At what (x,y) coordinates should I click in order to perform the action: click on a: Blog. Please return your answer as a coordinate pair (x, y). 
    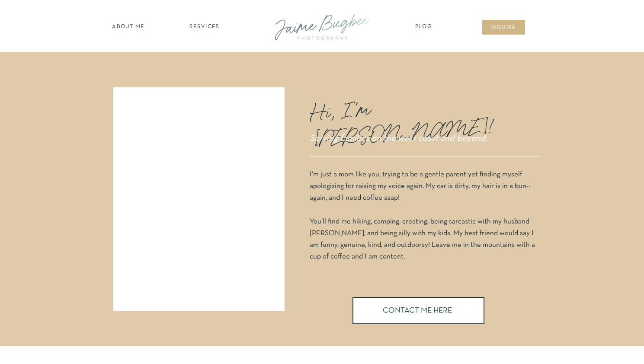
    Looking at the image, I should click on (424, 27).